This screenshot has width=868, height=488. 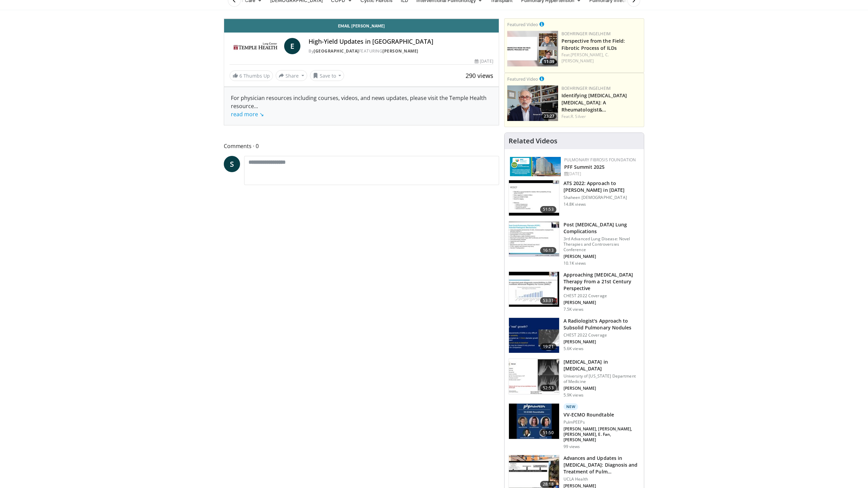 What do you see at coordinates (601, 160) in the screenshot?
I see `a: Pulmonary Fibrosis Foundation` at bounding box center [601, 160].